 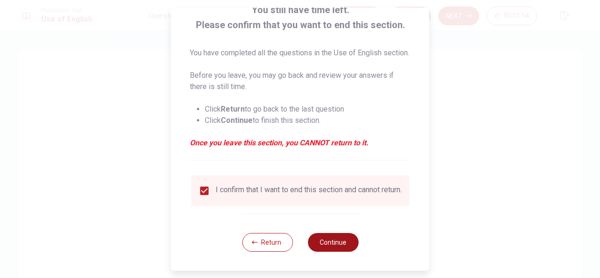 I want to click on p: Before you leave, you may go back and review your answers if there is still time., so click(x=300, y=81).